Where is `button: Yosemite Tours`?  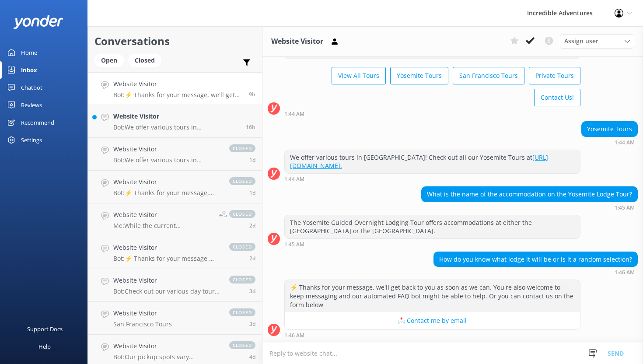
button: Yosemite Tours is located at coordinates (419, 76).